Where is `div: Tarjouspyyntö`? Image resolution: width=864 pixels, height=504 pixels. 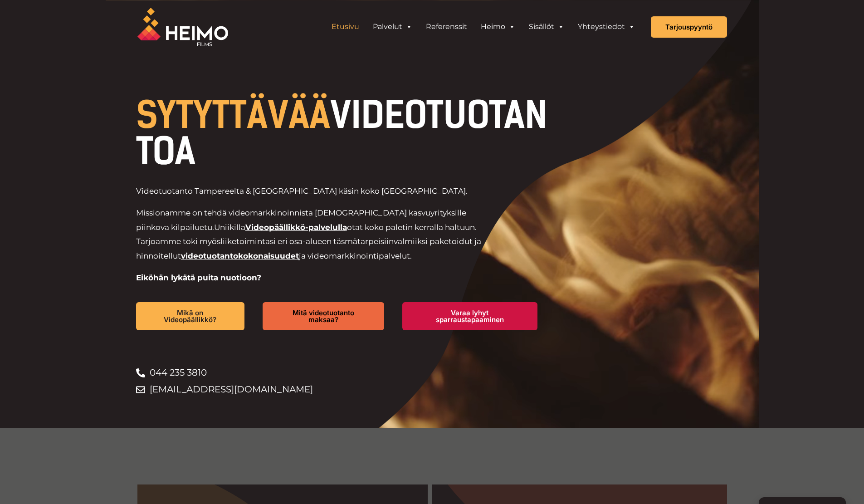 div: Tarjouspyyntö is located at coordinates (688, 27).